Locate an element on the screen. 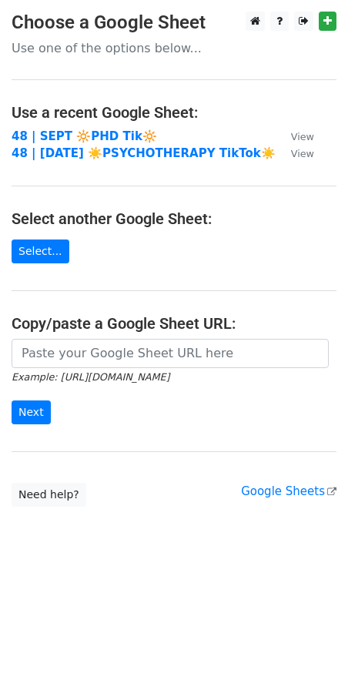 This screenshot has width=348, height=690. h3: Choose a Google Sheet is located at coordinates (174, 22).